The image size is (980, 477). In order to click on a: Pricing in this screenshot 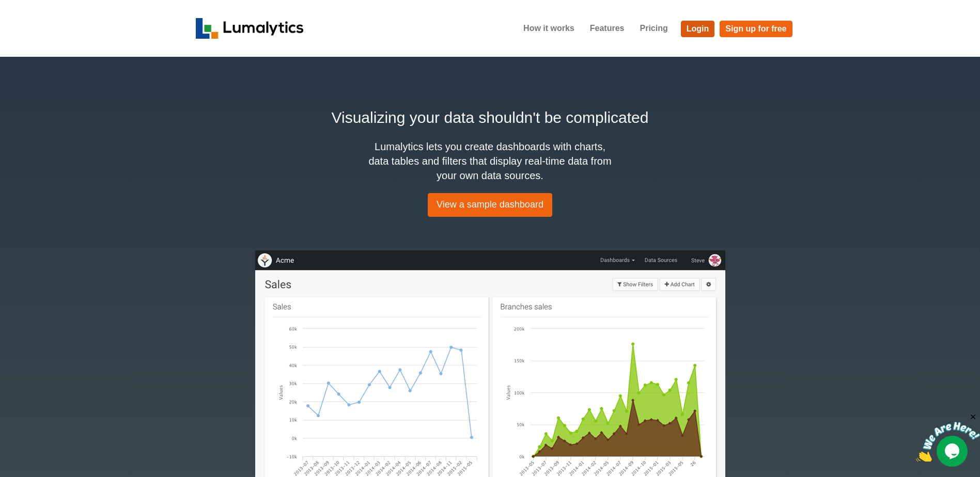, I will do `click(654, 28)`.